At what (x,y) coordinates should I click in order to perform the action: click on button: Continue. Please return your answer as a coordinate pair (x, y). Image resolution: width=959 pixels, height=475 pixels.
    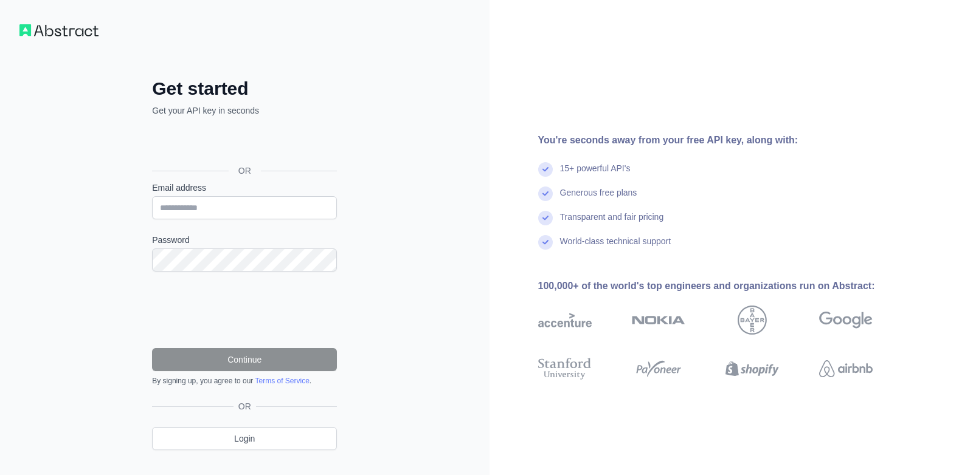
    Looking at the image, I should click on (244, 360).